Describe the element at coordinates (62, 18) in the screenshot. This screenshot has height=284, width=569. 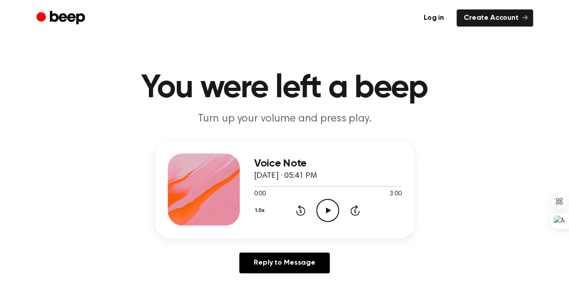
I see `a: Beep` at that location.